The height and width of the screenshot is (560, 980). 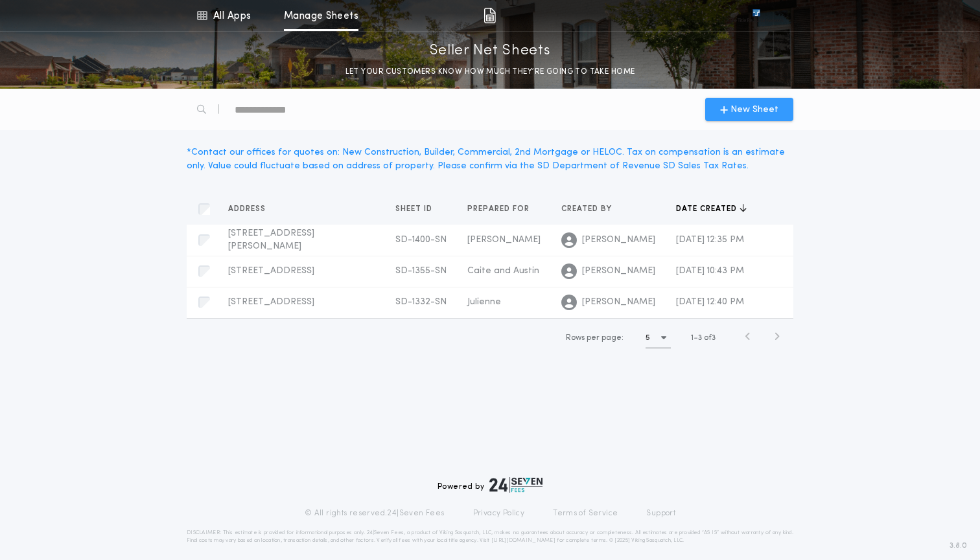 What do you see at coordinates (647, 338) in the screenshot?
I see `h1: 5` at bounding box center [647, 338].